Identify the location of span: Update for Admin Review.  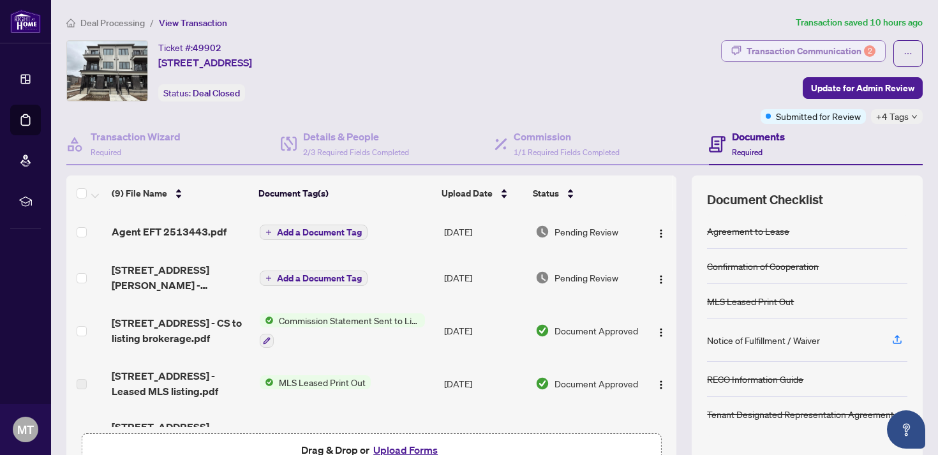
(862, 88).